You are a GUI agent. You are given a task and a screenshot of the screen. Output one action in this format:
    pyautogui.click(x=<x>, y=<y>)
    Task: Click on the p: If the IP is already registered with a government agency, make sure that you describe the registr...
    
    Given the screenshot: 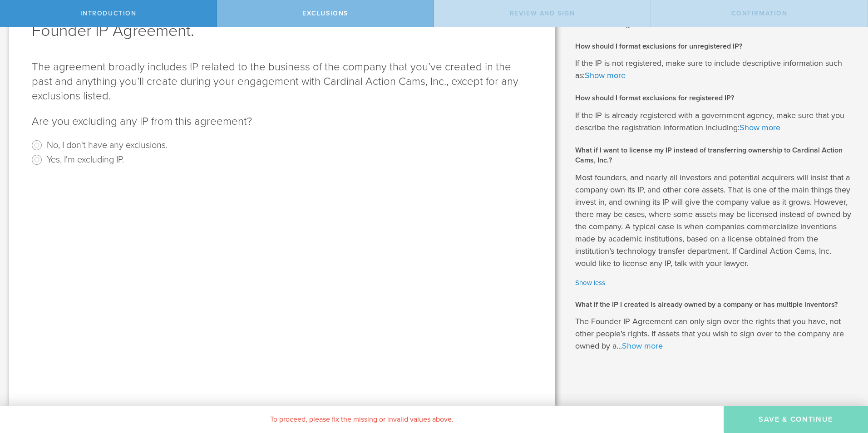 What is the action you would take?
    pyautogui.click(x=715, y=122)
    